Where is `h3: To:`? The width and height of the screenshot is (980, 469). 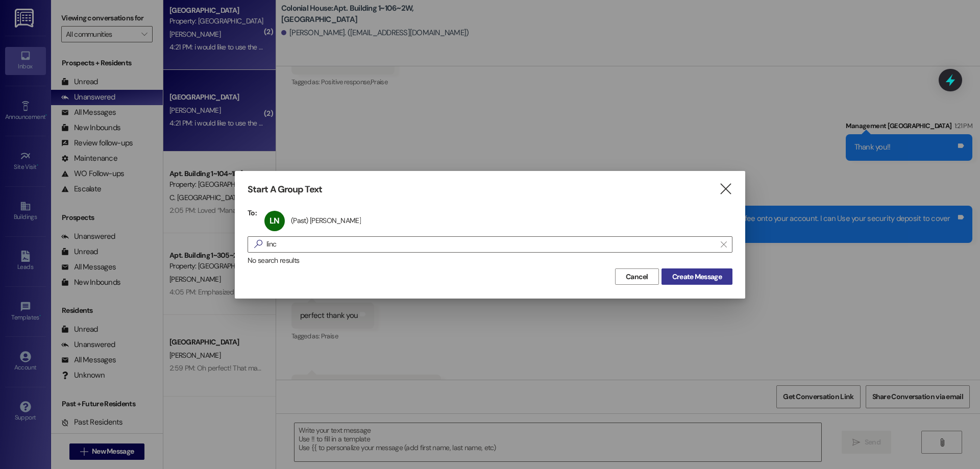
h3: To: is located at coordinates (252, 213).